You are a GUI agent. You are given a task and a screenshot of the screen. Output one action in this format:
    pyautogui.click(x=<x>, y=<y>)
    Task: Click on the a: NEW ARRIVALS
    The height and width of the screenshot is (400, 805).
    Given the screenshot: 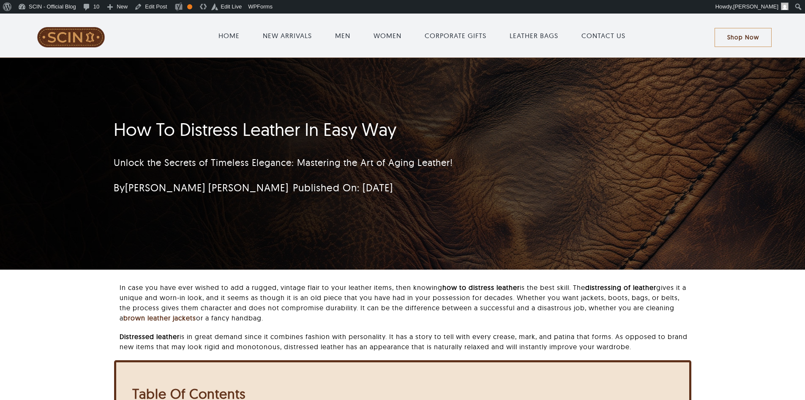 What is the action you would take?
    pyautogui.click(x=288, y=36)
    